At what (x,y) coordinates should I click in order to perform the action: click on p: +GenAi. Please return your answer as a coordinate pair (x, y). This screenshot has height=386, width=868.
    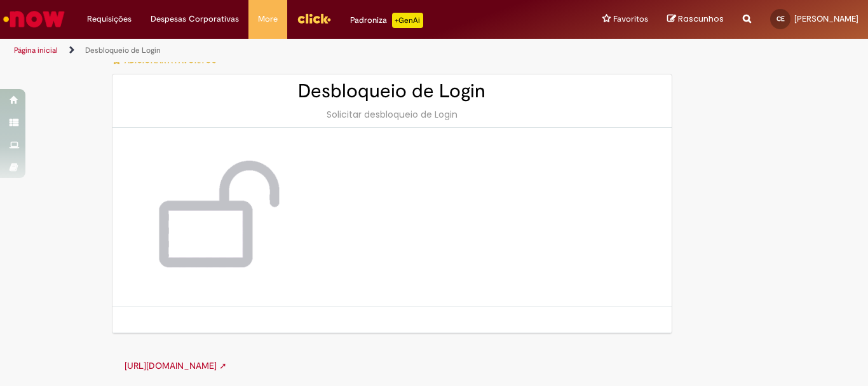
    Looking at the image, I should click on (407, 20).